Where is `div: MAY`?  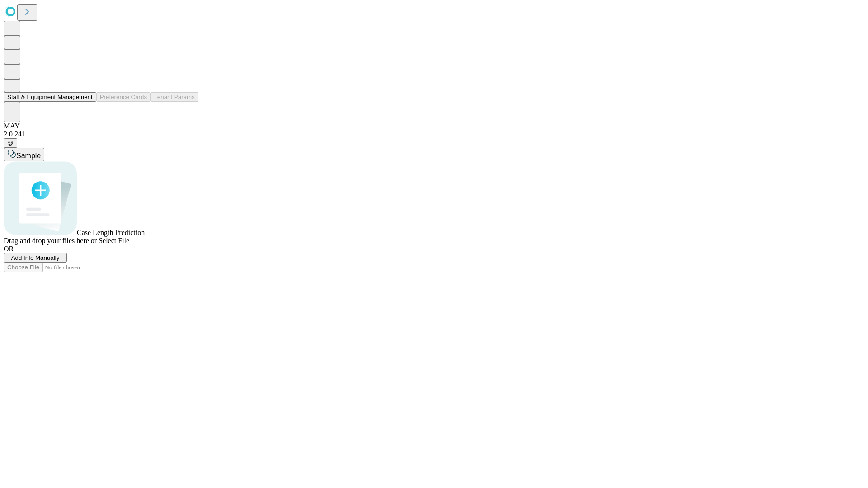
div: MAY is located at coordinates (434, 126).